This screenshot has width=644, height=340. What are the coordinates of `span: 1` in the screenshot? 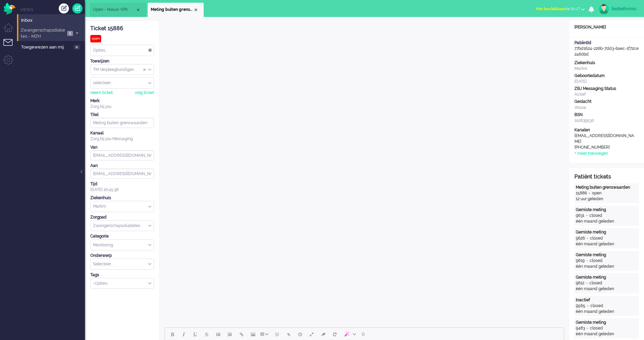 It's located at (70, 33).